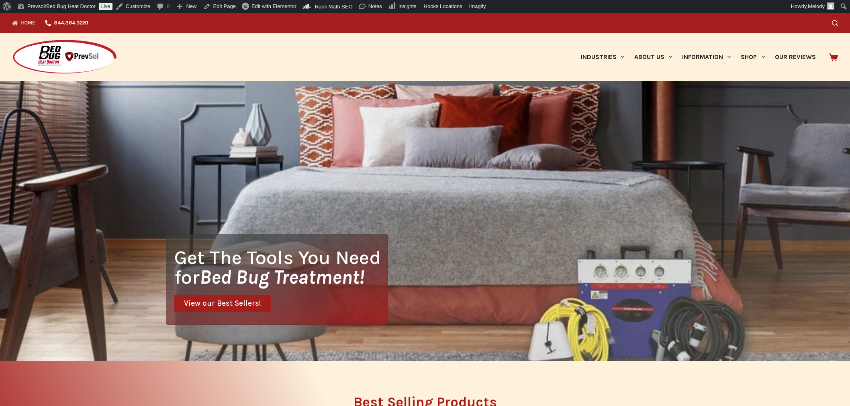 This screenshot has width=850, height=406. I want to click on a: Shop, so click(752, 57).